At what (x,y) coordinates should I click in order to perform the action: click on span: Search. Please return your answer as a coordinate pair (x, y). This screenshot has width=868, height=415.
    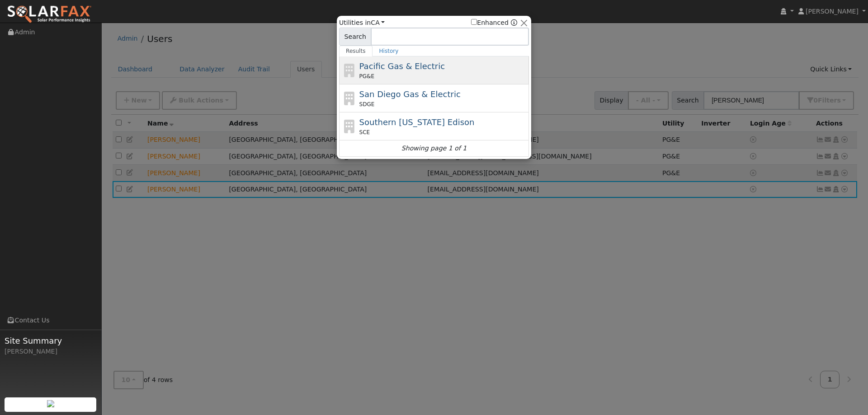
    Looking at the image, I should click on (354, 36).